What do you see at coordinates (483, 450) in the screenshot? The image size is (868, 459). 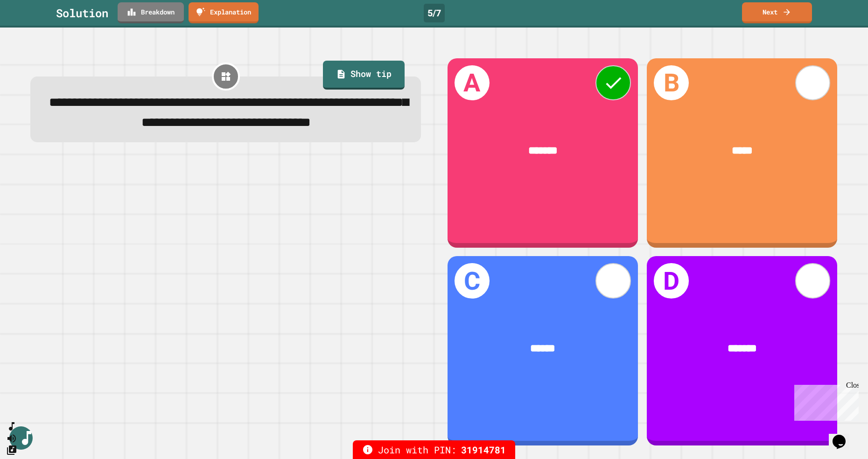 I see `span: 31914781` at bounding box center [483, 450].